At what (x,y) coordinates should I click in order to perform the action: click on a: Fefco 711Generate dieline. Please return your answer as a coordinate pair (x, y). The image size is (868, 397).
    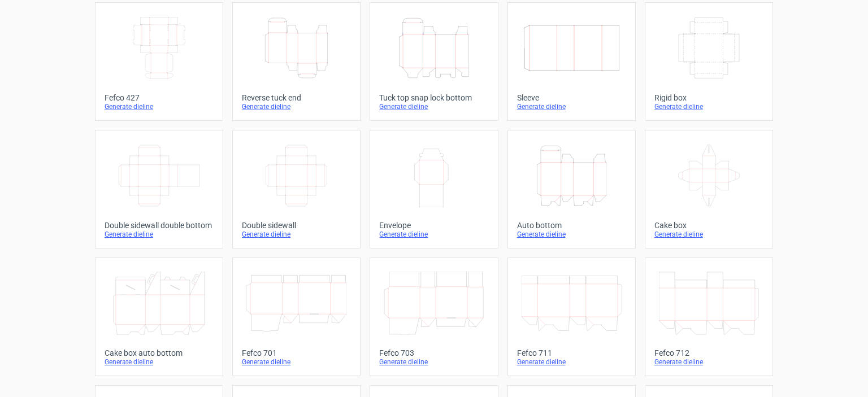
    Looking at the image, I should click on (572, 317).